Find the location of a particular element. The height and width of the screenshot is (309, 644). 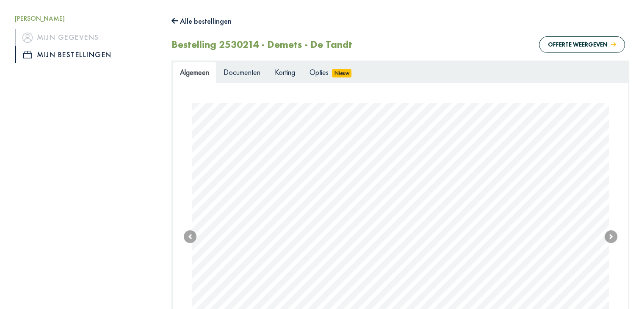

span: Documenten is located at coordinates (242, 72).